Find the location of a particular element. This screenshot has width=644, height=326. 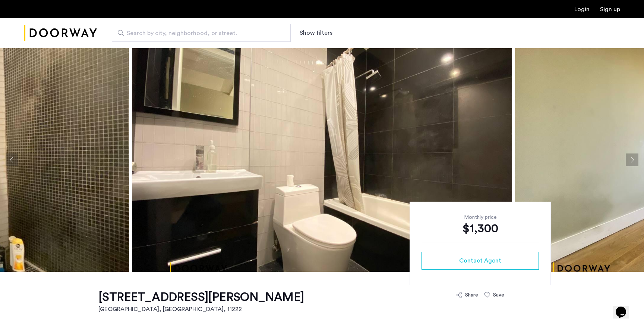

img: apartment is located at coordinates (322, 160).